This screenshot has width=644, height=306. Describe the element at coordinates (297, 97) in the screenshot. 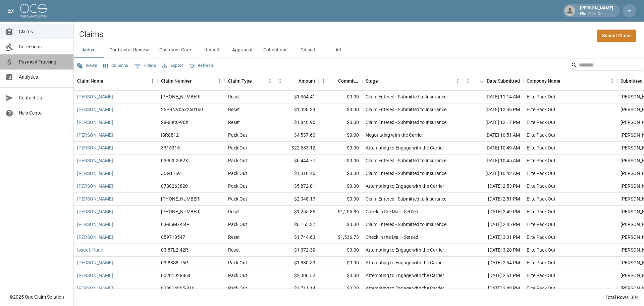

I see `div: $1,364.41` at that location.